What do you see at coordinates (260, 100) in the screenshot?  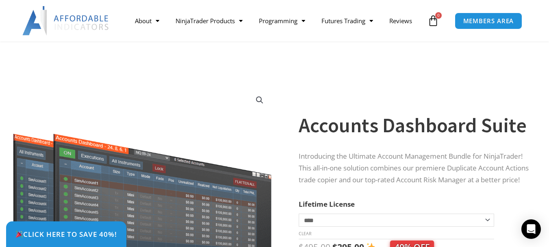 I see `a: View full-screen image gallery` at bounding box center [260, 100].